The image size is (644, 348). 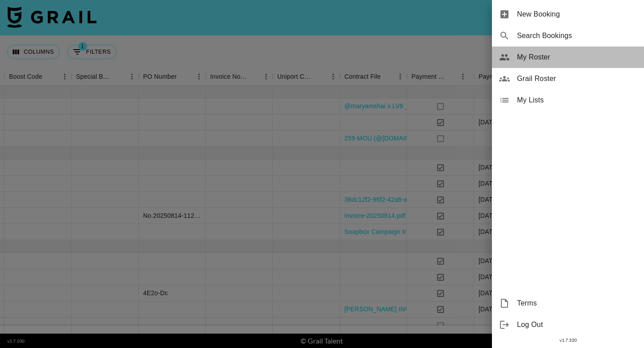 What do you see at coordinates (577, 36) in the screenshot?
I see `span: Search Bookings` at bounding box center [577, 36].